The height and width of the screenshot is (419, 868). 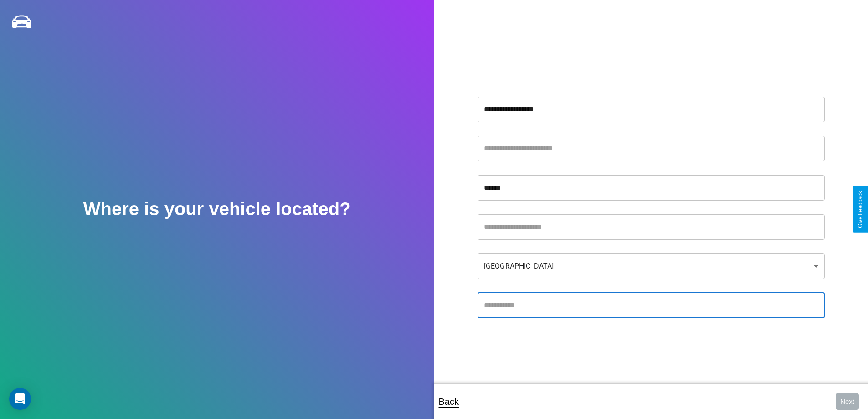 What do you see at coordinates (847, 401) in the screenshot?
I see `button: Next` at bounding box center [847, 401].